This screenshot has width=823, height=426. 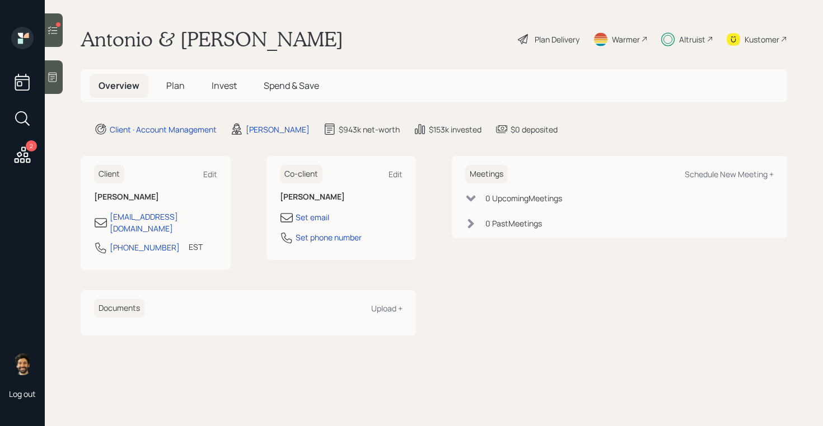 I want to click on h6: Documents, so click(x=119, y=308).